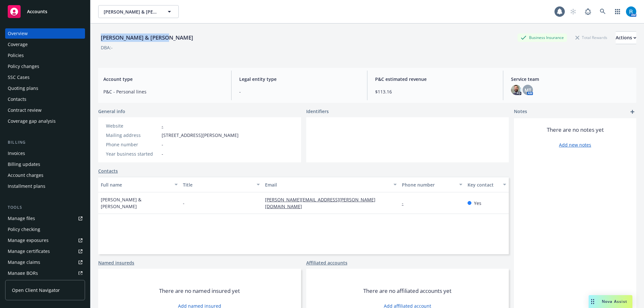  I want to click on span: Open Client Navigator, so click(35, 290).